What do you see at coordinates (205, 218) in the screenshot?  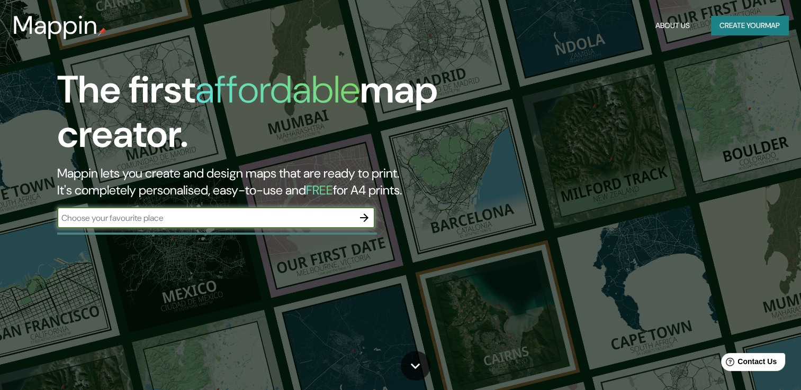 I see `input: Choose your favourite place` at bounding box center [205, 218].